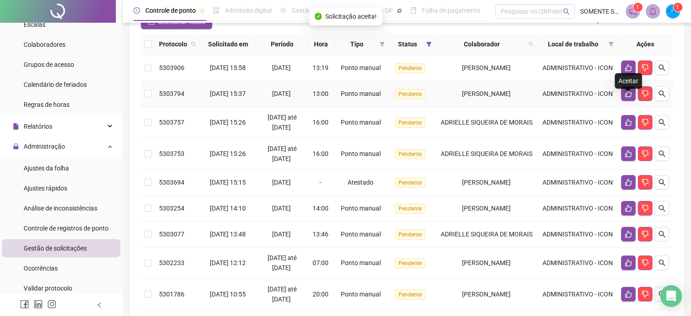  I want to click on span: ADRIELLE SIQUEIRA DE MORAIS, so click(487, 122).